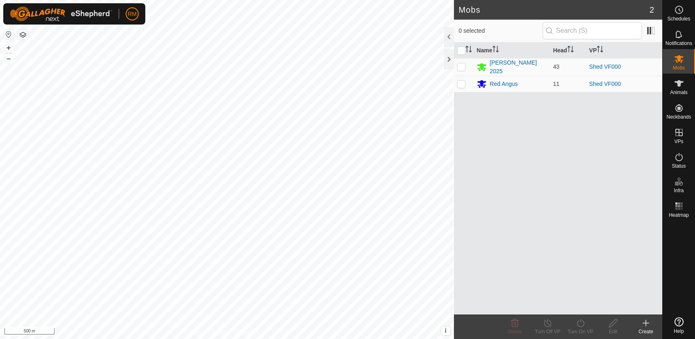 This screenshot has height=339, width=695. What do you see at coordinates (679, 191) in the screenshot?
I see `span: Infra` at bounding box center [679, 191].